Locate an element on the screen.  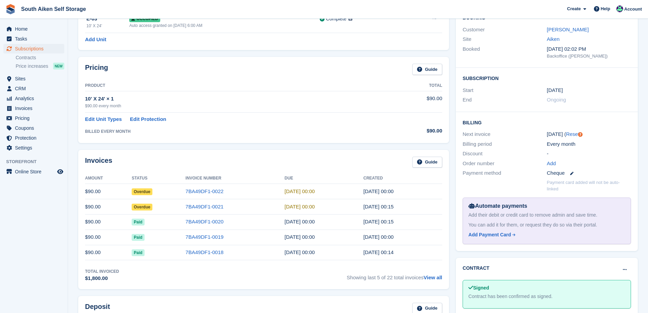
div: $1,800.00 is located at coordinates (102, 278).